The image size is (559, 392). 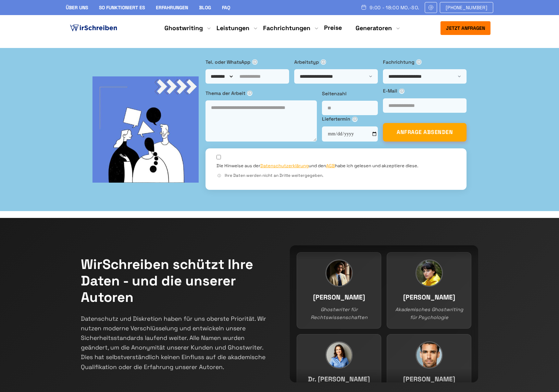 What do you see at coordinates (350, 93) in the screenshot?
I see `label: Seitenzahl` at bounding box center [350, 93].